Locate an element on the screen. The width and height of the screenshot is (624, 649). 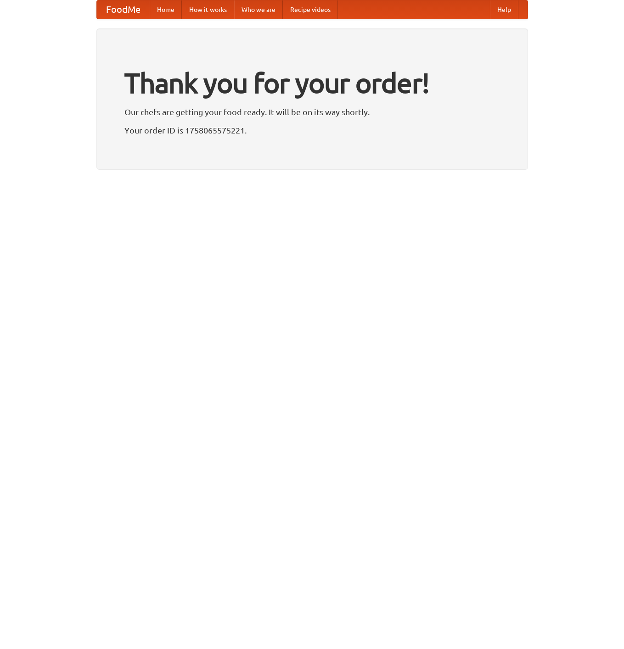
a: Who we are is located at coordinates (258, 10).